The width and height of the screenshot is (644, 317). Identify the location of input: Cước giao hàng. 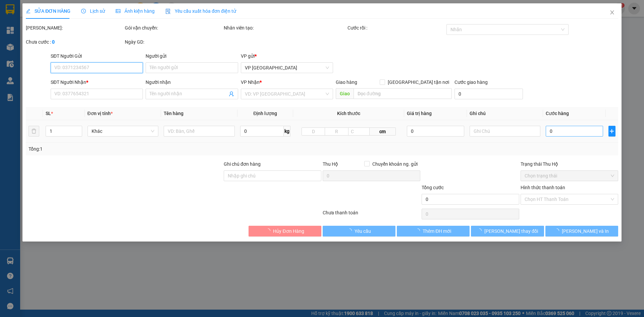
(488, 94).